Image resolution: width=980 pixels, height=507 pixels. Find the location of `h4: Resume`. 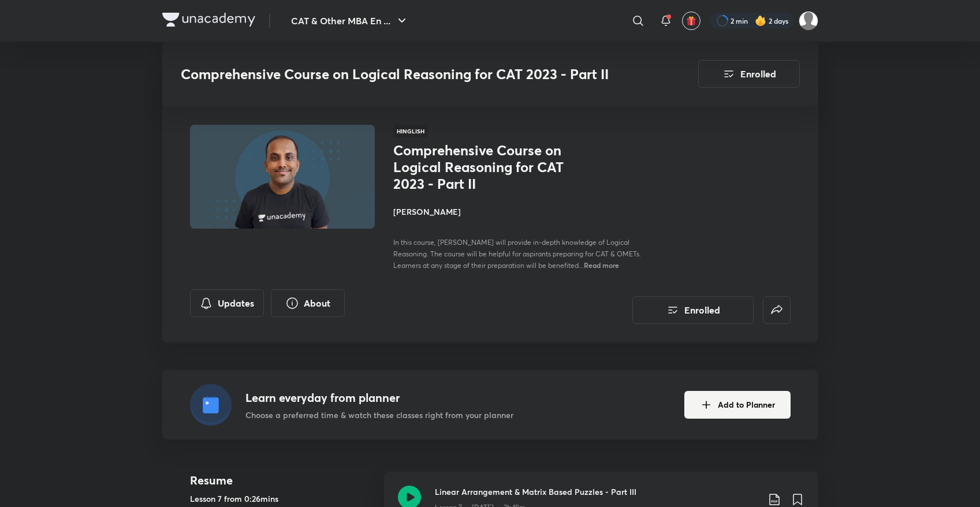

h4: Resume is located at coordinates (282, 481).